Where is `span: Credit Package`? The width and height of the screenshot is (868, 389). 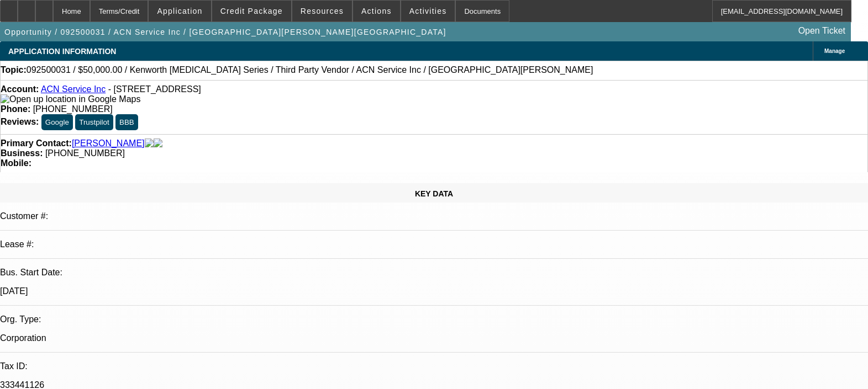 span: Credit Package is located at coordinates (251, 11).